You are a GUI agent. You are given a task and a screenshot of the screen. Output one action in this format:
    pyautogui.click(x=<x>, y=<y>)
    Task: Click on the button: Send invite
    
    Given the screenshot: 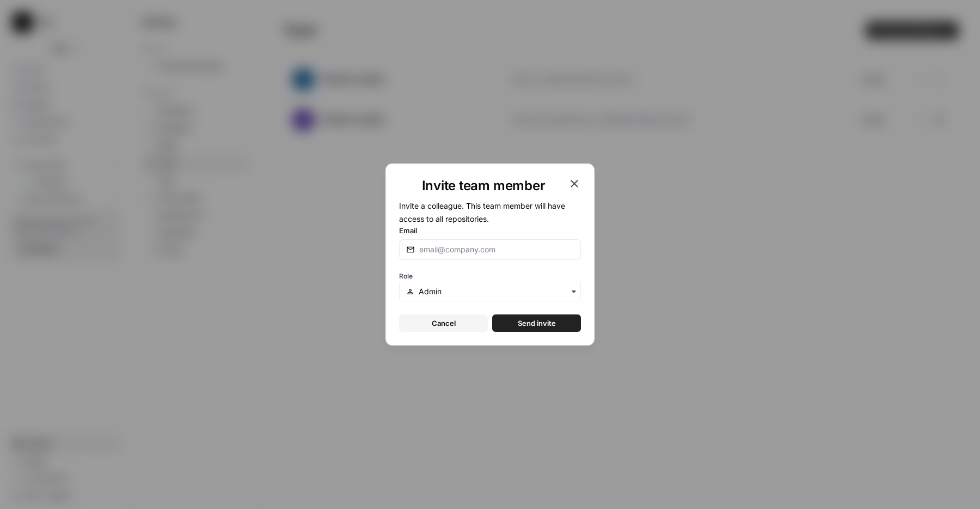 What is the action you would take?
    pyautogui.click(x=536, y=323)
    